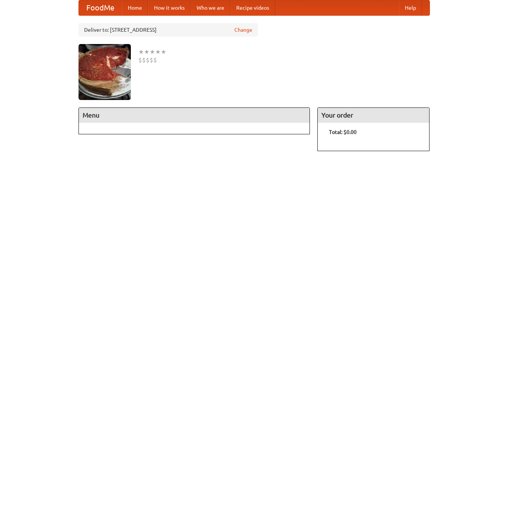 The width and height of the screenshot is (508, 528). I want to click on a: Help, so click(410, 8).